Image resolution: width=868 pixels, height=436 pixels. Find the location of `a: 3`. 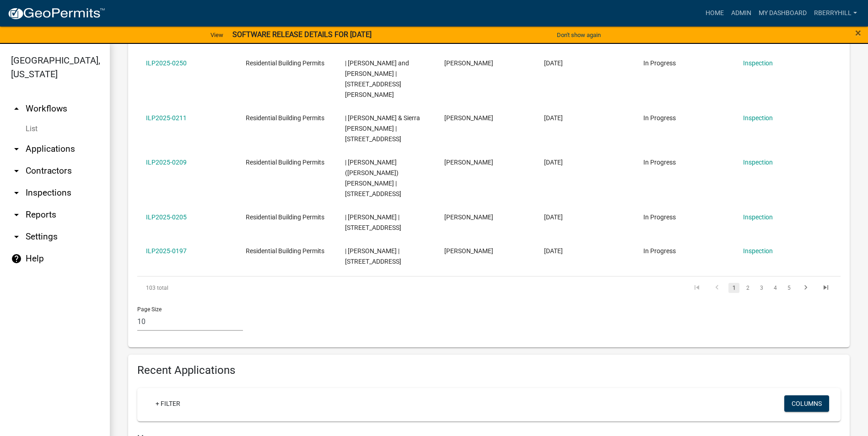

a: 3 is located at coordinates (761, 288).